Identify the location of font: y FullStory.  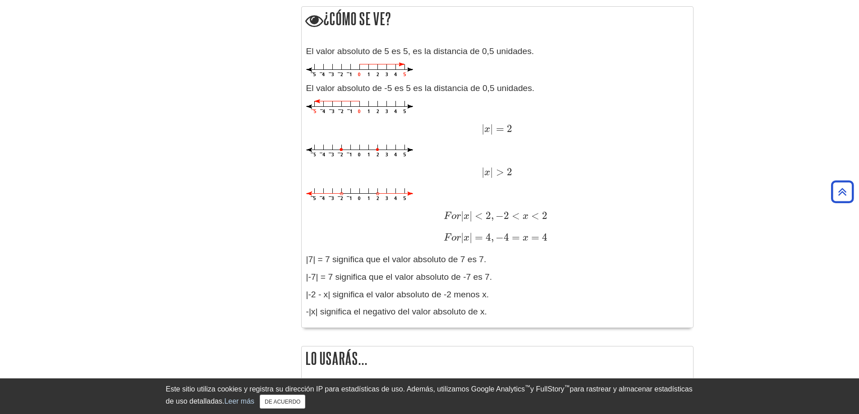
(548, 389).